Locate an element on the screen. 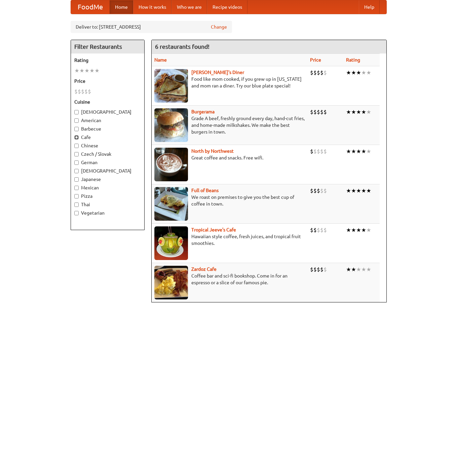  input: Mexican is located at coordinates (76, 188).